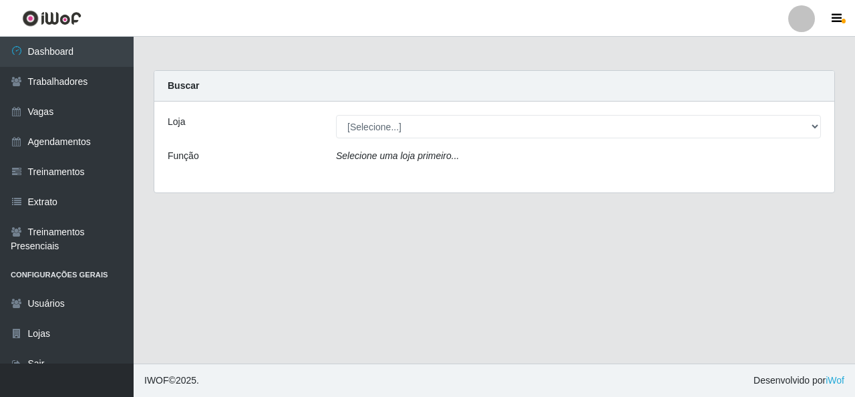 The width and height of the screenshot is (855, 397). Describe the element at coordinates (397, 156) in the screenshot. I see `i: Selecione uma loja primeiro...` at that location.